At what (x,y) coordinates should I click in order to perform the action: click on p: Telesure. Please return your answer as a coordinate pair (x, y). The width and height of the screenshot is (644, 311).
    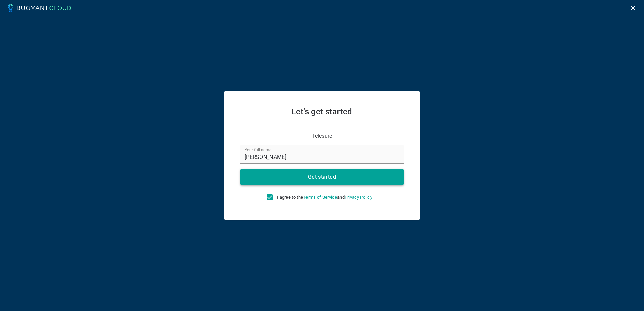
    Looking at the image, I should click on (322, 136).